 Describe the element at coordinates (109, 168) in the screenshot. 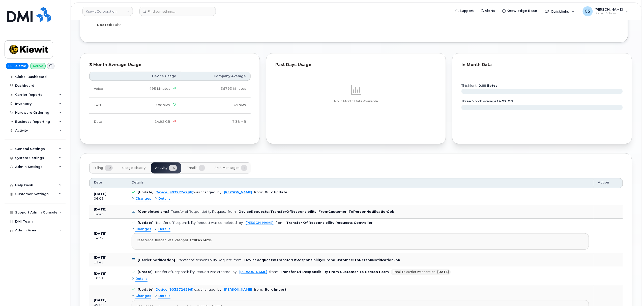

I see `span: 10` at that location.